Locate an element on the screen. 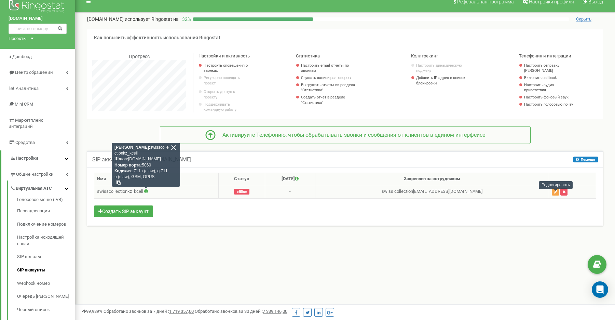 The width and height of the screenshot is (615, 320). span: Как повысить эффективность использования Ringostat is located at coordinates (157, 38).